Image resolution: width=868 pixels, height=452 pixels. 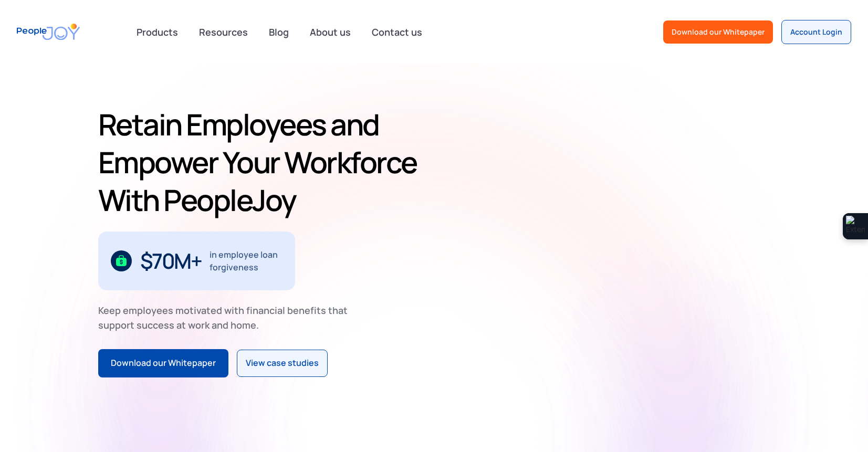 What do you see at coordinates (397, 32) in the screenshot?
I see `a: Contact us` at bounding box center [397, 32].